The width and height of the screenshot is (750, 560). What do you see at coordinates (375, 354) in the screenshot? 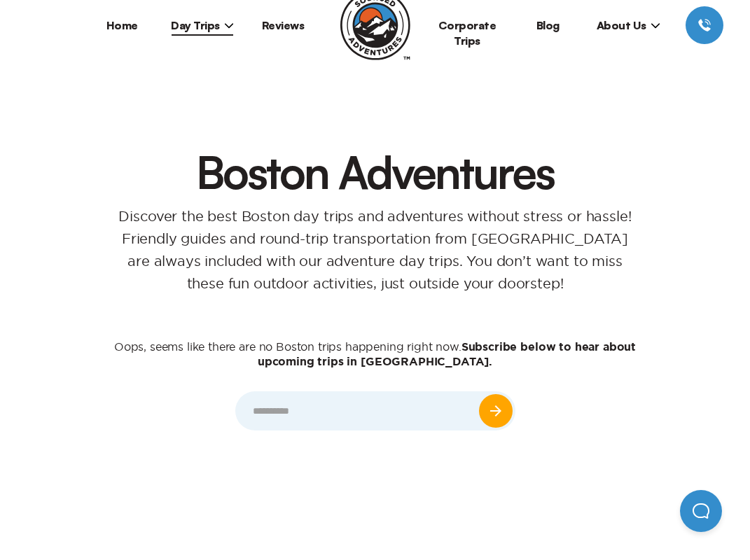
I see `p: Oops, seems like there are no Boston trips happening right now.` at bounding box center [375, 354].